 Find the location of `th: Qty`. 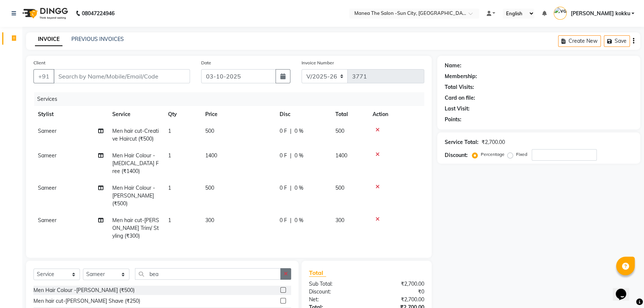

th: Qty is located at coordinates (183, 114).